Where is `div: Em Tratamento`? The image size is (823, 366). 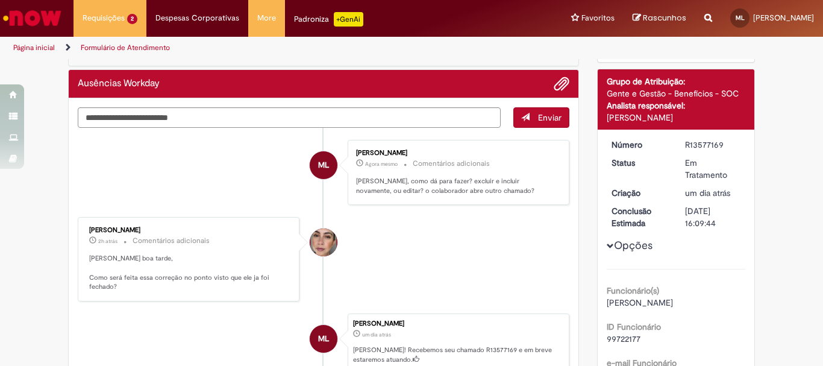 div: Em Tratamento is located at coordinates (712, 169).